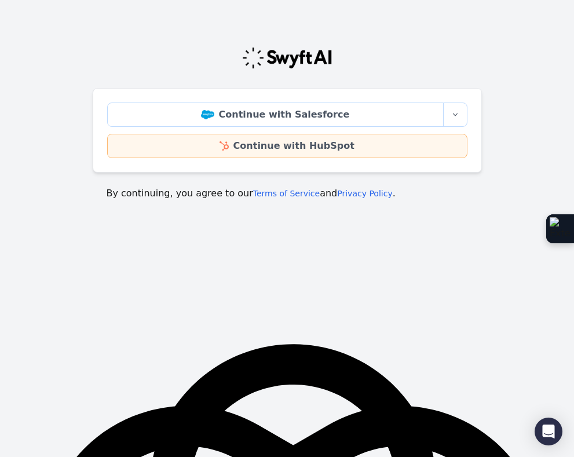 The height and width of the screenshot is (457, 574). I want to click on img: HubSpot, so click(224, 146).